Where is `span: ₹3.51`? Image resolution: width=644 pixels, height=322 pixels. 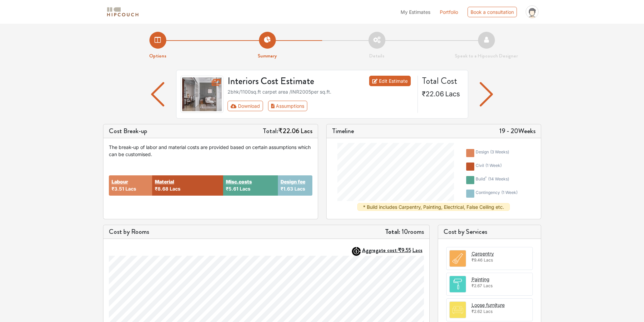 span: ₹3.51 is located at coordinates (118, 188).